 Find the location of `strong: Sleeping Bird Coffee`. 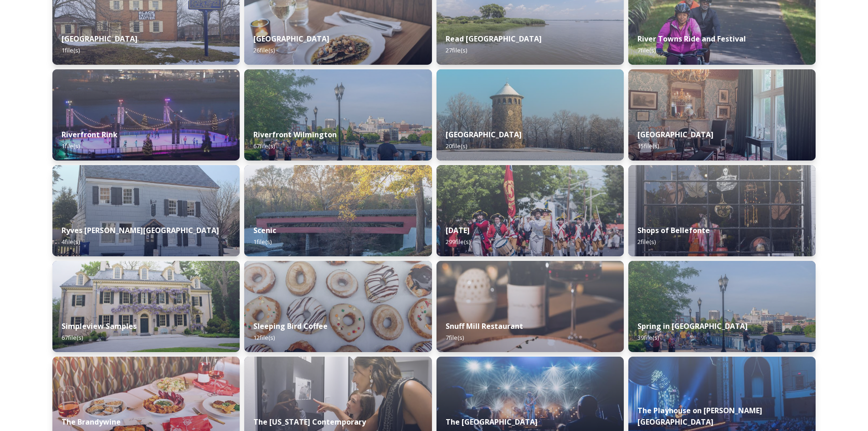

strong: Sleeping Bird Coffee is located at coordinates (291, 326).